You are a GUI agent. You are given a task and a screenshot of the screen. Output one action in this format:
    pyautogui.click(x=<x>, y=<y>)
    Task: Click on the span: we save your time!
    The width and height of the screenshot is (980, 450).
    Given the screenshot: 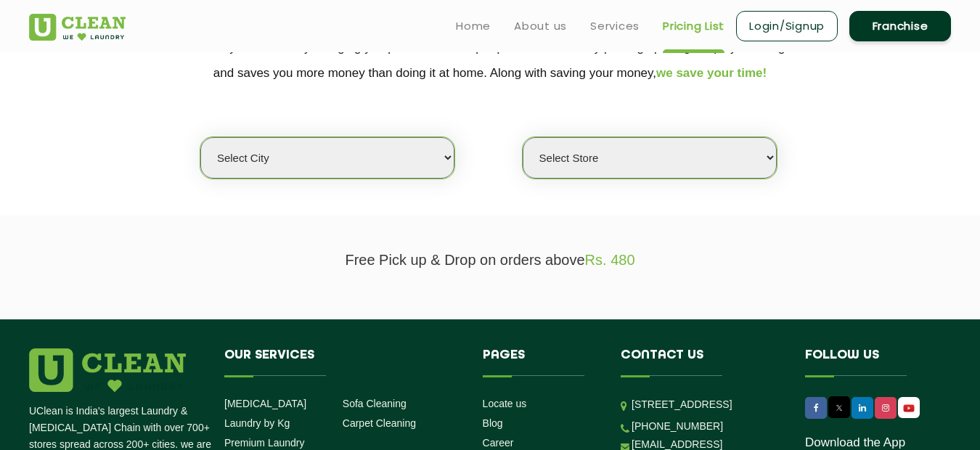 What is the action you would take?
    pyautogui.click(x=712, y=72)
    